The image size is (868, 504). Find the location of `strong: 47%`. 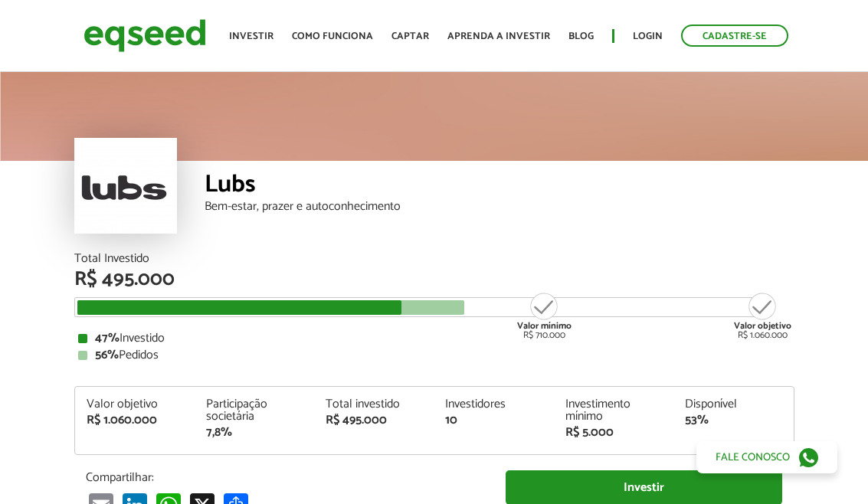

strong: 47% is located at coordinates (107, 338).